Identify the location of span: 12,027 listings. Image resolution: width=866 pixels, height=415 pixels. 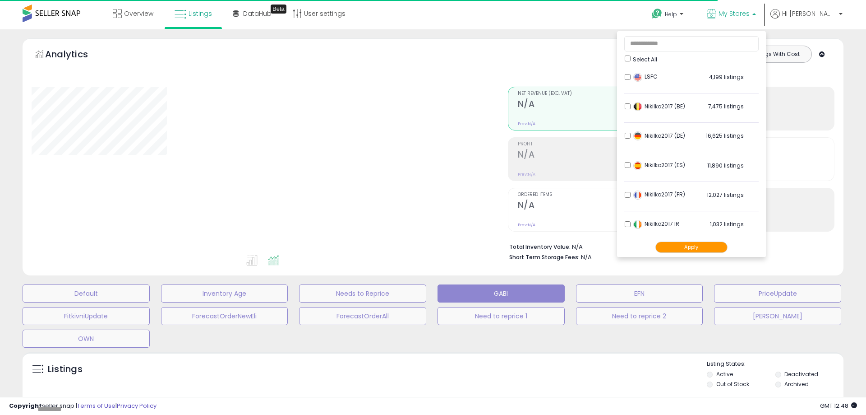
(726, 194).